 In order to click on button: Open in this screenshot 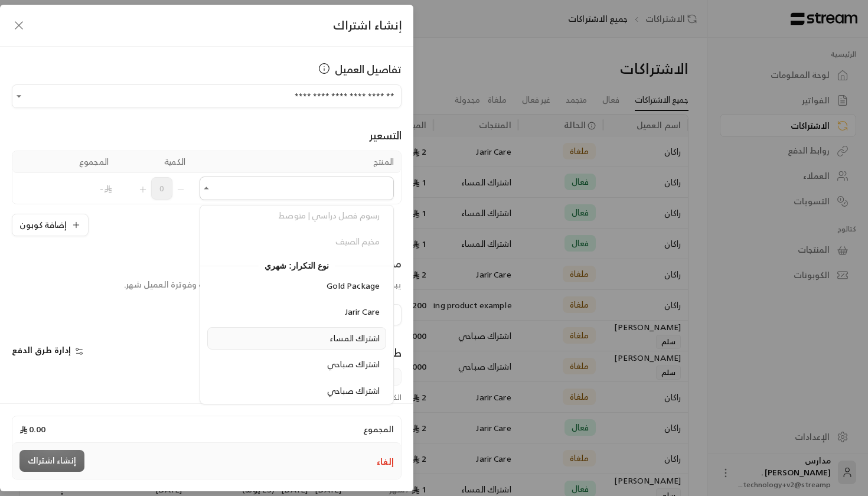, I will do `click(19, 96)`.